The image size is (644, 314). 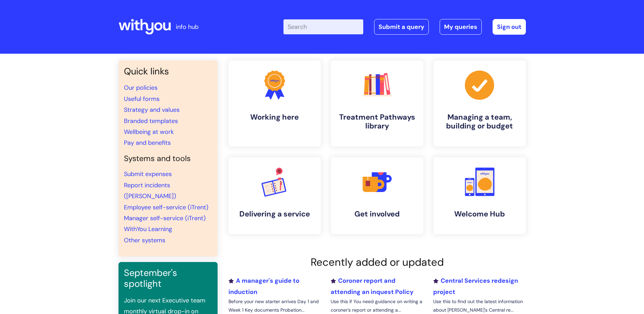 What do you see at coordinates (148, 229) in the screenshot?
I see `a: WithYou Learning` at bounding box center [148, 229].